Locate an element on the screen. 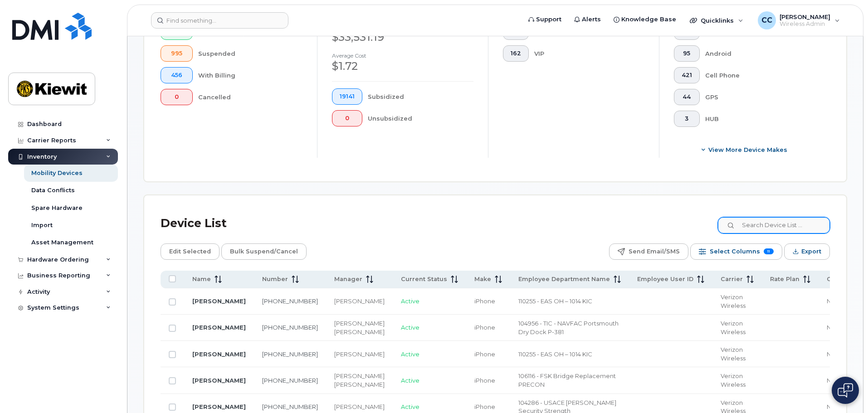  div: Device List is located at coordinates (194, 224).